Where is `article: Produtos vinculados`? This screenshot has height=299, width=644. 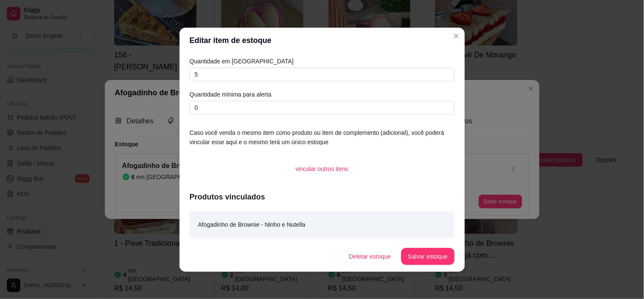
article: Produtos vinculados is located at coordinates (322, 197).